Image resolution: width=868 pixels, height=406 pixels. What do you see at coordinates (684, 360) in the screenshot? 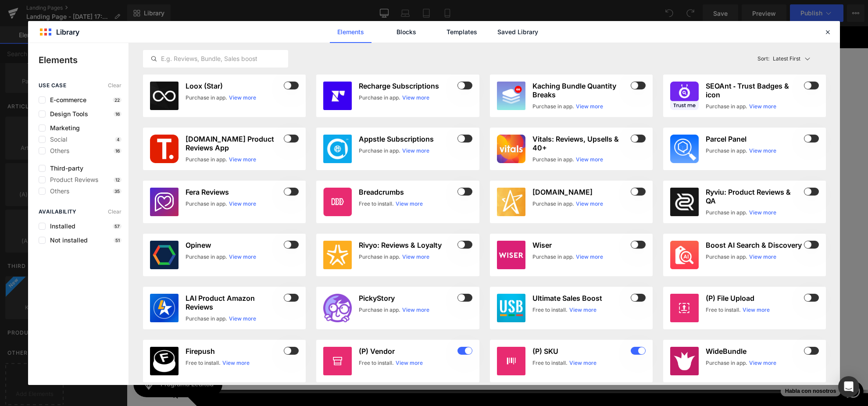
I see `img: 36d3ff60-5281-42d0-85d8-834f522fc7c5.jpeg` at bounding box center [684, 360].